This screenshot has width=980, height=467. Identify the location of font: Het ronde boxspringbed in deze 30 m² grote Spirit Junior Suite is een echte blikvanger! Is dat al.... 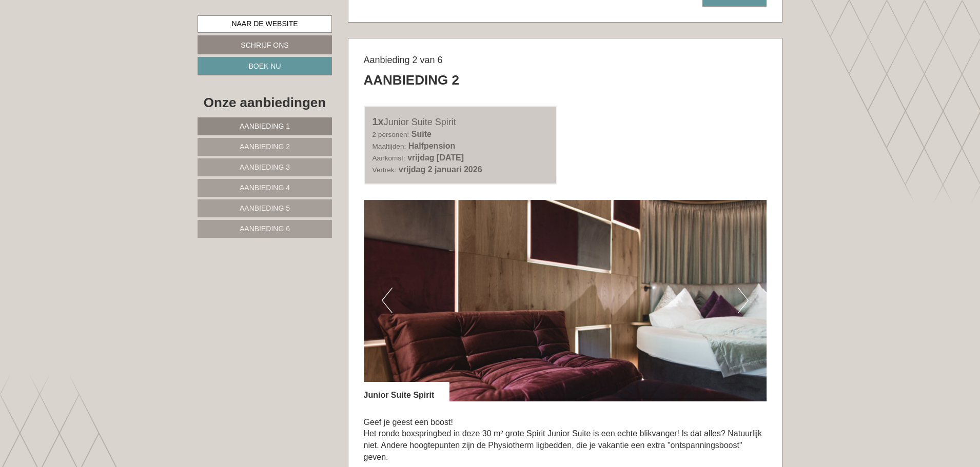
(563, 445).